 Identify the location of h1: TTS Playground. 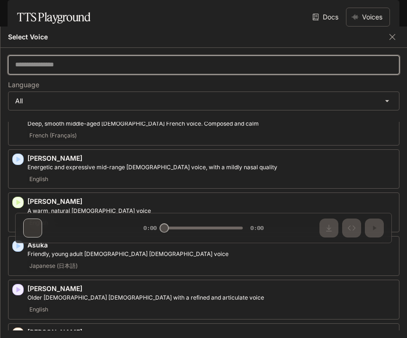
(53, 17).